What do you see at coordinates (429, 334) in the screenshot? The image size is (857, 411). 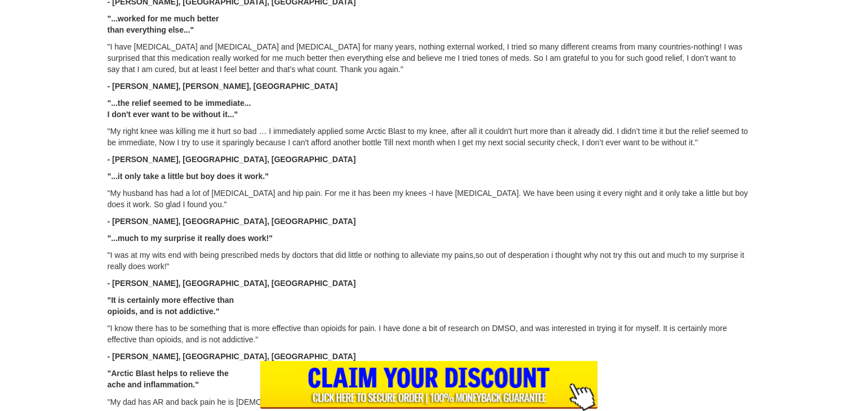 I see `p: "I know there has to be something that is more effective than opioids for pain. I have done a bit...` at bounding box center [429, 334].